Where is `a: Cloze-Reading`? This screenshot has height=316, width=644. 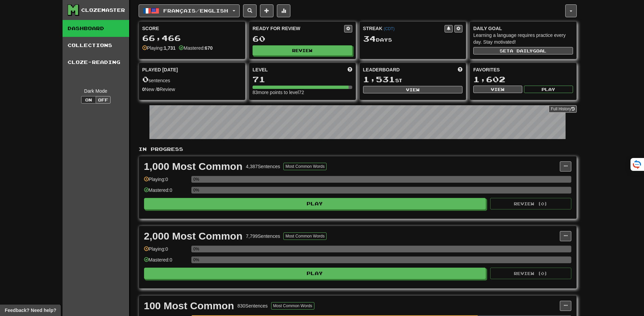
a: Cloze-Reading is located at coordinates (96, 62).